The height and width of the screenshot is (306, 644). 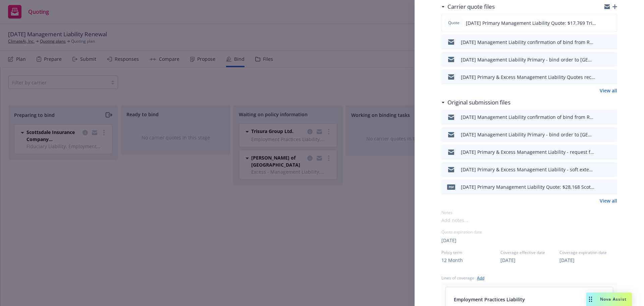 I want to click on div: Notes, so click(x=529, y=212).